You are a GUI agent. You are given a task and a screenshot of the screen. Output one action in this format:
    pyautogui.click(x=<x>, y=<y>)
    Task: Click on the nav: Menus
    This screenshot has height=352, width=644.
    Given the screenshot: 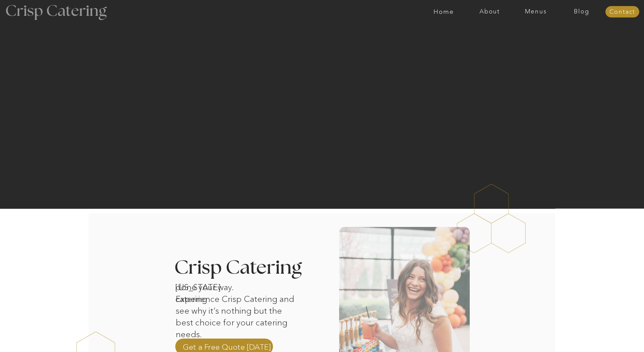 What is the action you would take?
    pyautogui.click(x=536, y=12)
    